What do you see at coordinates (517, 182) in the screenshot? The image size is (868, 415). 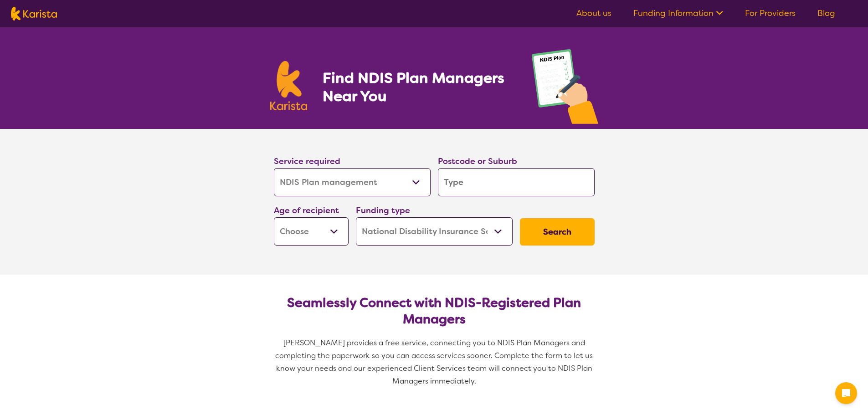 I see `input: Type` at bounding box center [517, 182].